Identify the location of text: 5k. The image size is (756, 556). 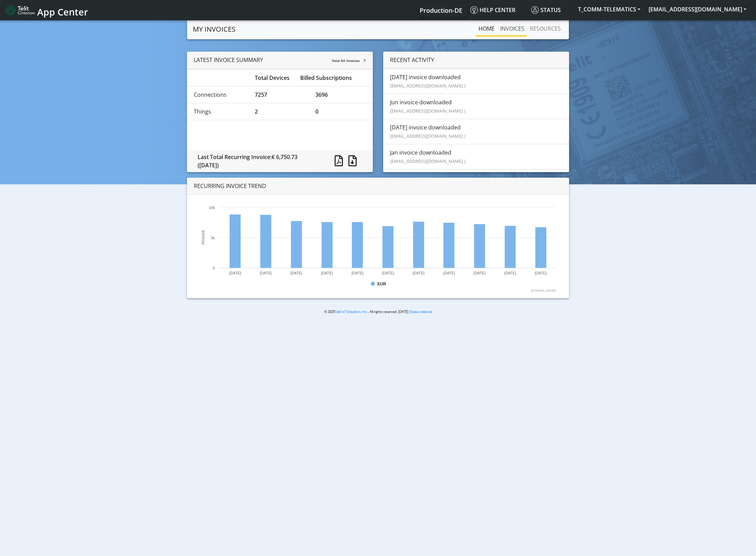
(213, 238).